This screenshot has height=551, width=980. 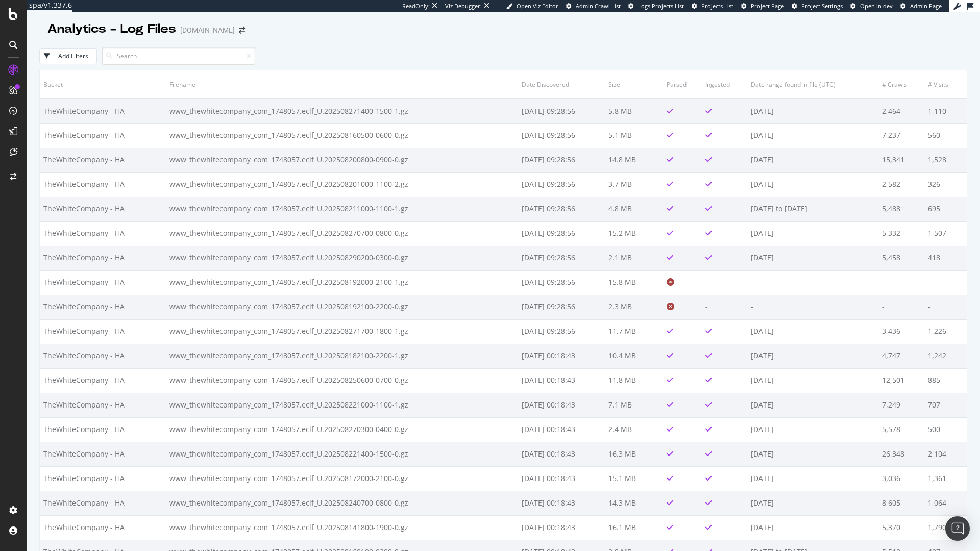 What do you see at coordinates (901, 429) in the screenshot?
I see `td: 5,578` at bounding box center [901, 429].